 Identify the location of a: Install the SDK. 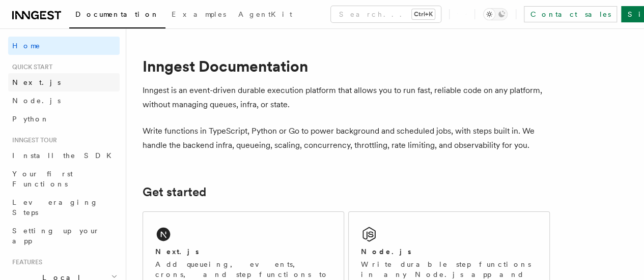
(64, 156).